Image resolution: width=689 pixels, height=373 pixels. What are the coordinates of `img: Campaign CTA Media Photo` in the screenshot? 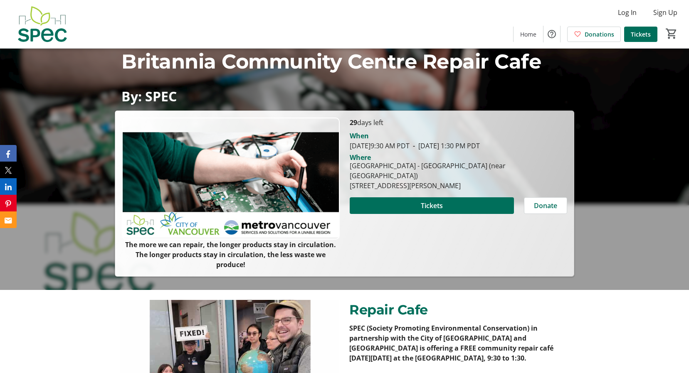 It's located at (230, 179).